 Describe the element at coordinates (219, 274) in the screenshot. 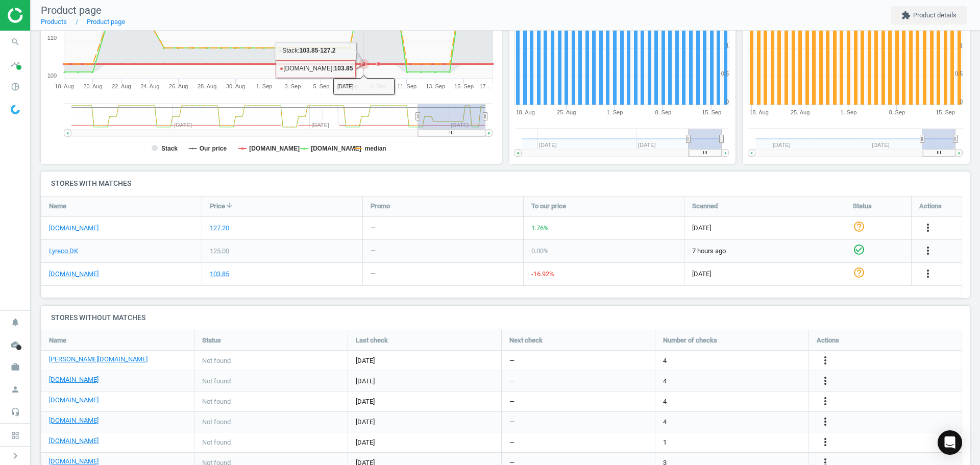

I see `div: 103.85` at that location.